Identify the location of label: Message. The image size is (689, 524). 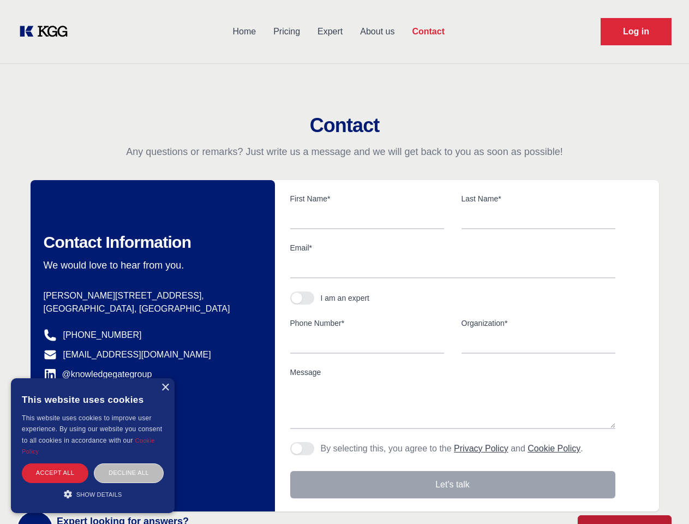
(453, 372).